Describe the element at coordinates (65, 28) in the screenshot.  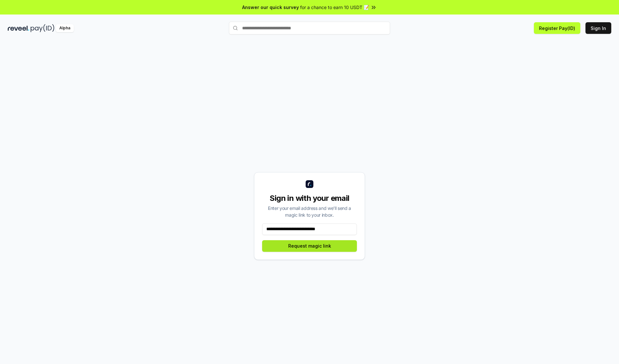
I see `div: Alpha` at that location.